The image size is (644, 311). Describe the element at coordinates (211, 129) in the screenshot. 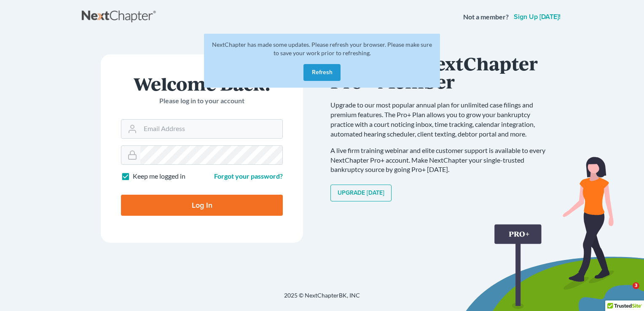

I see `input: Email Address` at that location.